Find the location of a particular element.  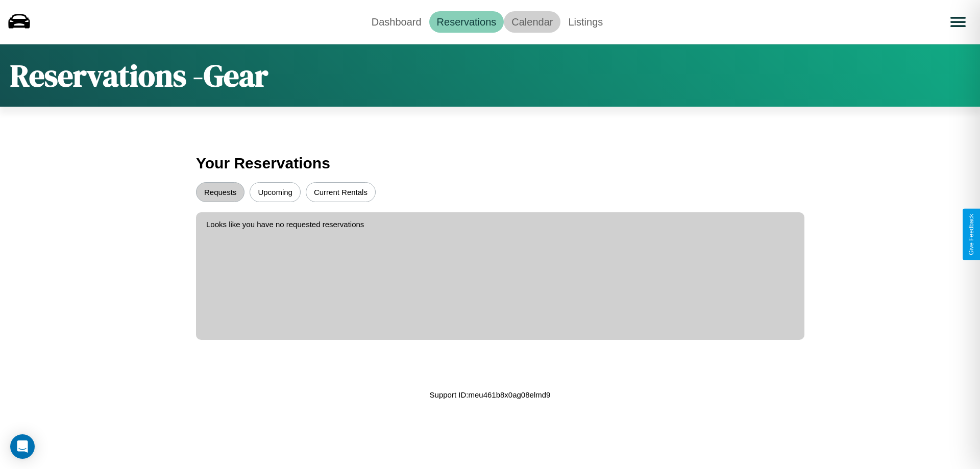

p: Looks like you have no requested reservations is located at coordinates (500, 224).